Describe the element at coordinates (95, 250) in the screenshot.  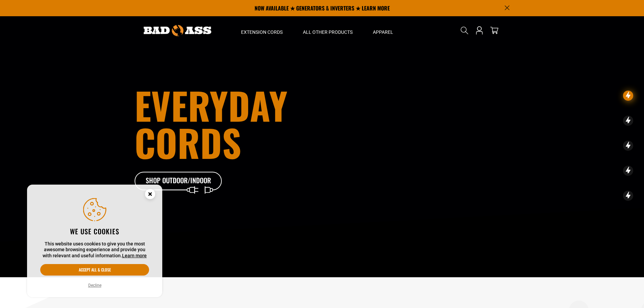
I see `p: This website uses cookies to give you the most awesome browsing experience and provide you with r...` at that location.